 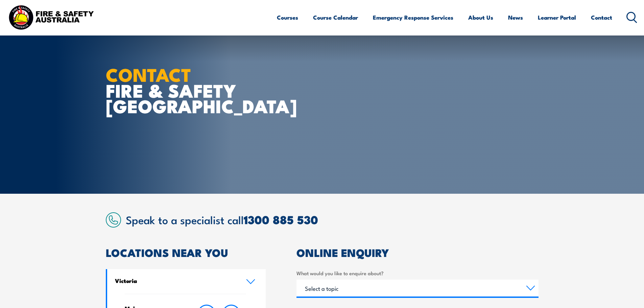 What do you see at coordinates (149, 74) in the screenshot?
I see `strong: CONTACT` at bounding box center [149, 74].